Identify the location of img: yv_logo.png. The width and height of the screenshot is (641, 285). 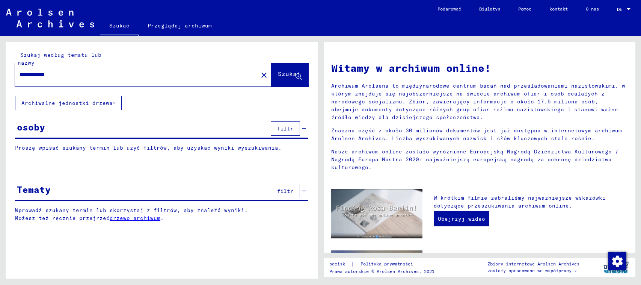
(616, 267).